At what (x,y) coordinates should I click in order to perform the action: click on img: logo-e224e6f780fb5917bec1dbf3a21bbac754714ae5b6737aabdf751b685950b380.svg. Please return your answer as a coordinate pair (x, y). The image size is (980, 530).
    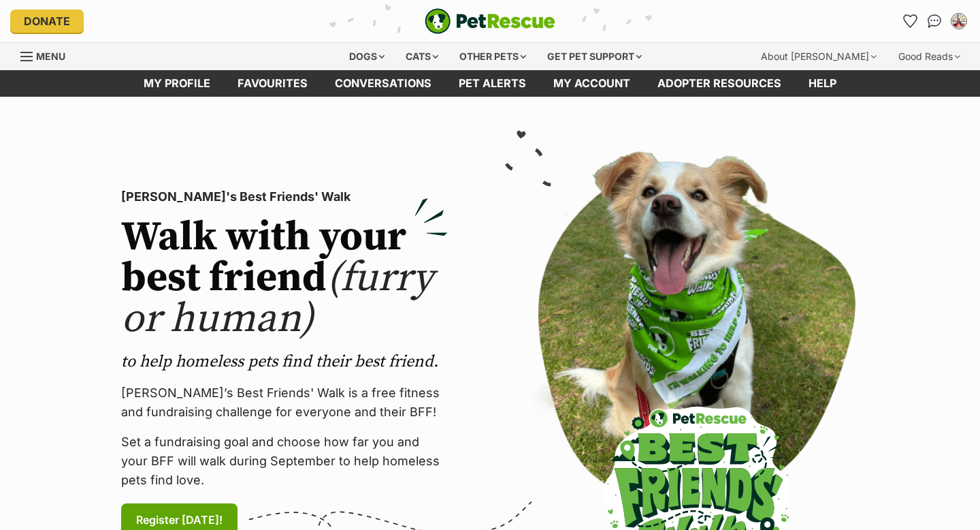
    Looking at the image, I should click on (490, 22).